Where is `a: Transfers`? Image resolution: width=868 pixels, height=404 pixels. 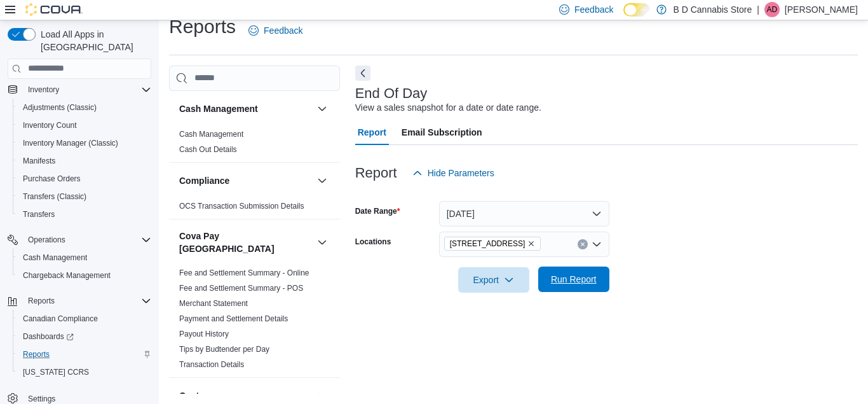
a: Transfers is located at coordinates (39, 214).